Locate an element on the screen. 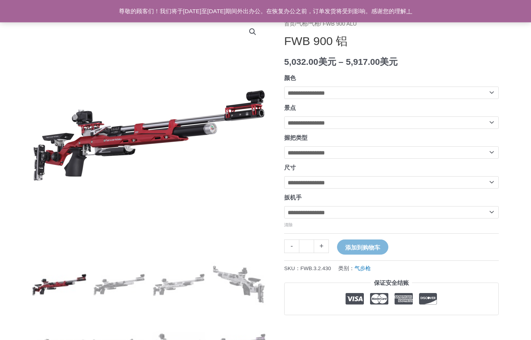 This screenshot has width=531, height=340. font: 类别： is located at coordinates (346, 269).